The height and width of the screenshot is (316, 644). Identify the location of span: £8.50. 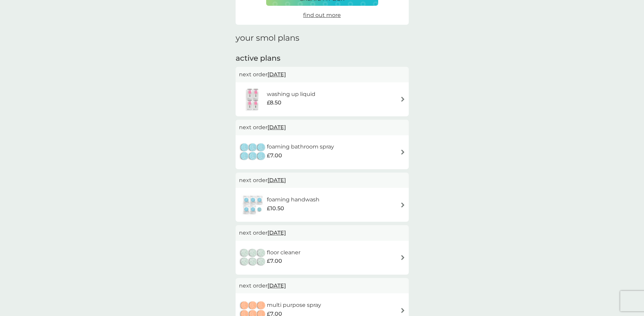
(274, 103).